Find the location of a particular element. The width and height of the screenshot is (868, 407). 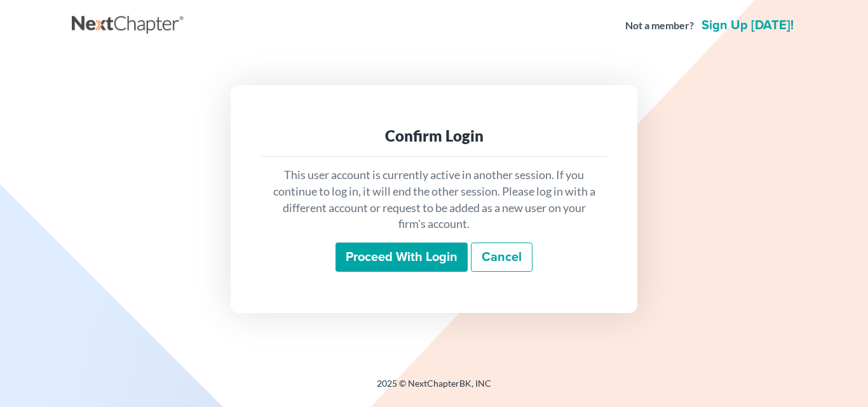

div: Confirm Login is located at coordinates (434, 136).